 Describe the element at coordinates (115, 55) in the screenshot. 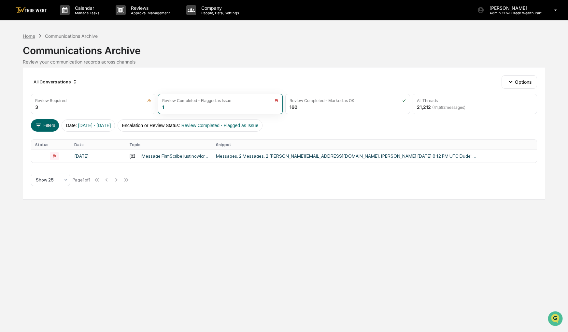

I see `button: Start new chat` at that location.